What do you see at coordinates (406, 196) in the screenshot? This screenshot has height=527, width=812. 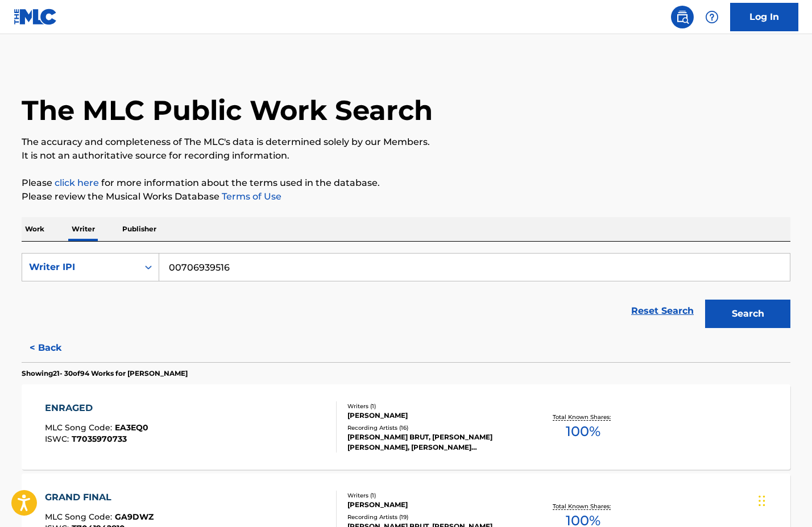 I see `p: Please review the Musical Works Database` at bounding box center [406, 196].